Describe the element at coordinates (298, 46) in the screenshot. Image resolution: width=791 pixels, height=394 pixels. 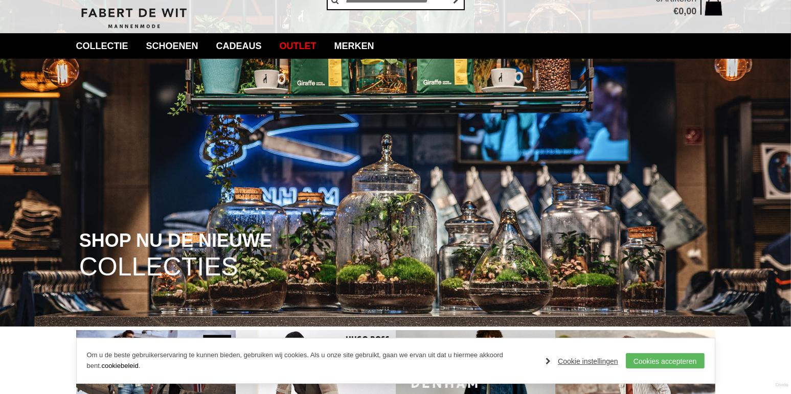
I see `a: Outlet` at that location.